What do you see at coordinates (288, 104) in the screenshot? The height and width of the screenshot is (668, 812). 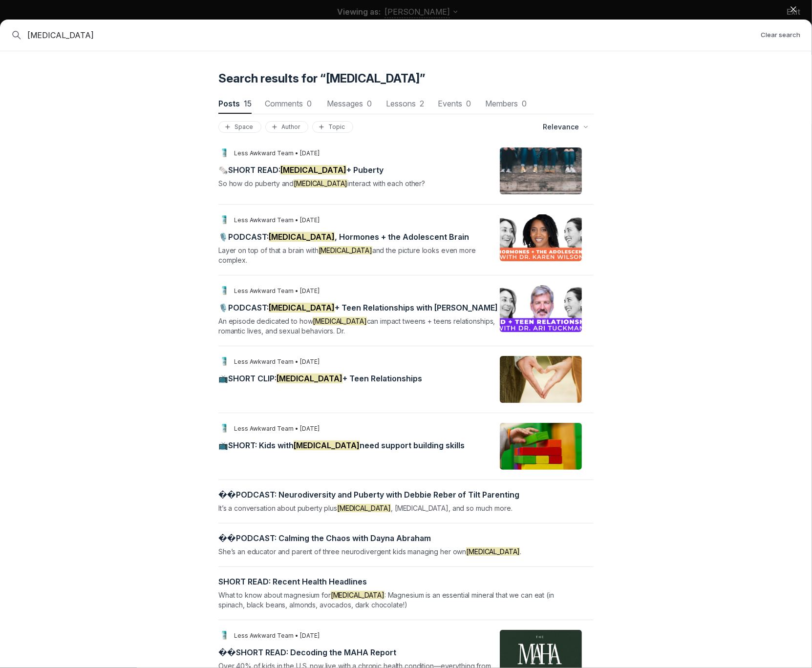 I see `button: Comments0` at bounding box center [288, 104].